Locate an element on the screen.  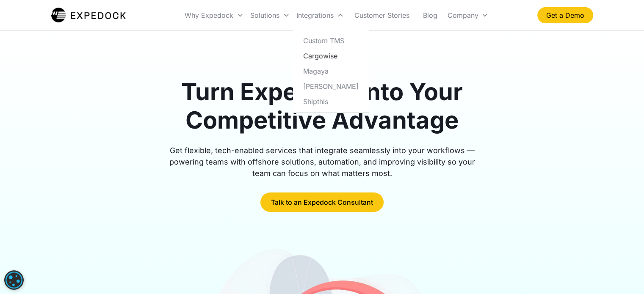
a: Shipthis is located at coordinates (331, 102).